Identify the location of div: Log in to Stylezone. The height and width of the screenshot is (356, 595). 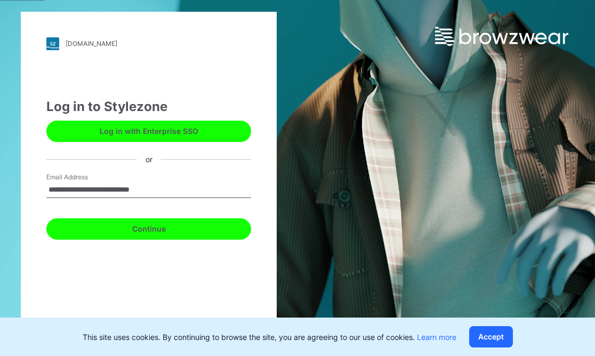
(149, 107).